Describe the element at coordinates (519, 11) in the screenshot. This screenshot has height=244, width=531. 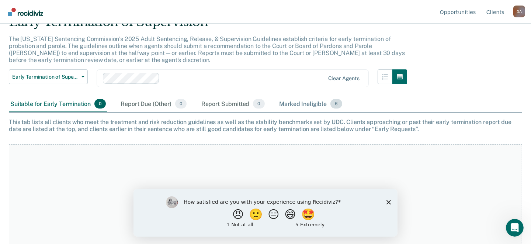
I see `button: Profile dropdown button` at that location.